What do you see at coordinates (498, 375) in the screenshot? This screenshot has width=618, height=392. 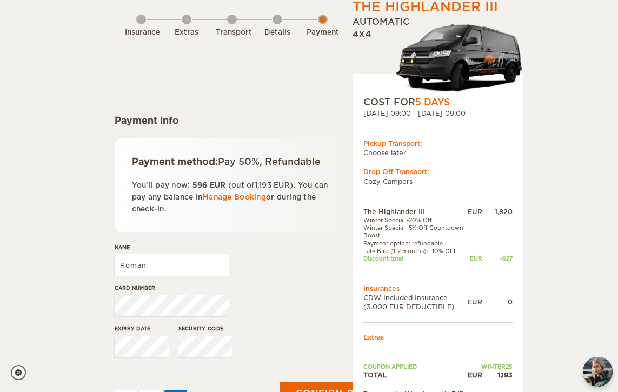 I see `div: 1,193` at bounding box center [498, 375].